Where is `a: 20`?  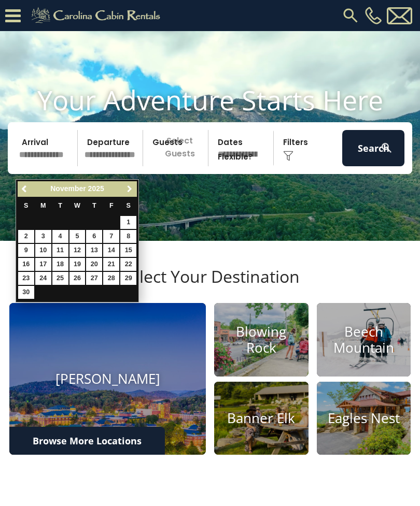
a: 20 is located at coordinates (93, 264).